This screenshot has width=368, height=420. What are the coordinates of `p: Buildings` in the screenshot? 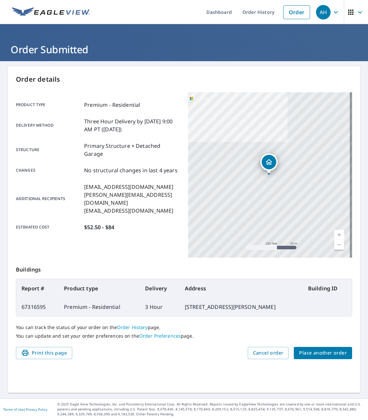 It's located at (184, 268).